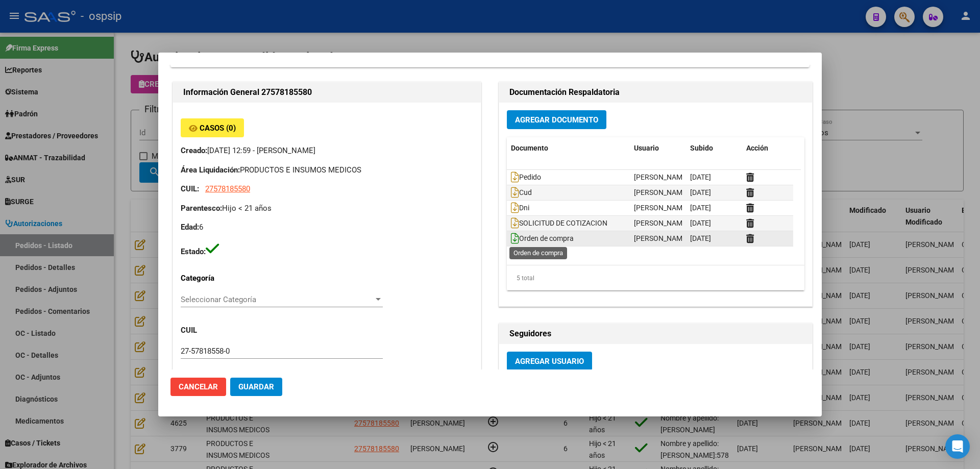 The height and width of the screenshot is (469, 980). What do you see at coordinates (521, 193) in the screenshot?
I see `span: Cud` at bounding box center [521, 193].